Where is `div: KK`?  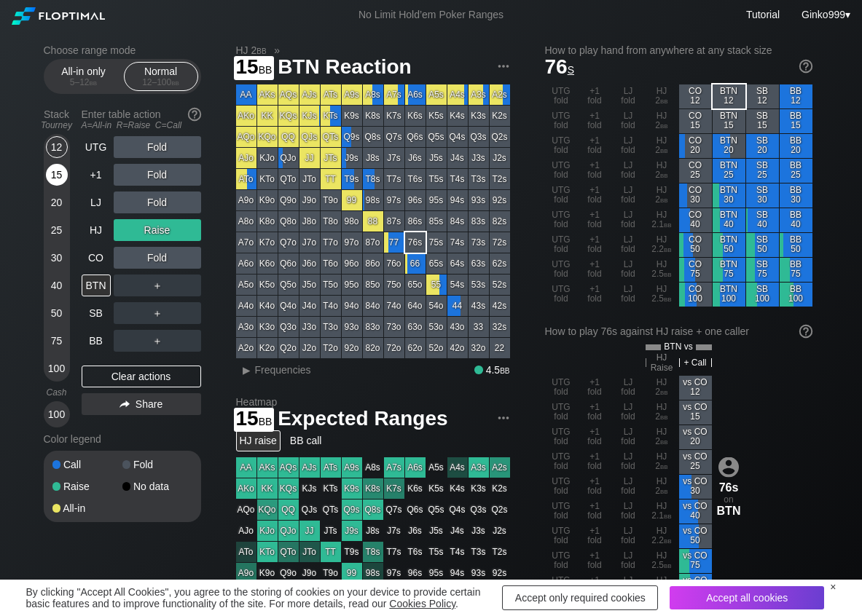
div: KK is located at coordinates (268, 116).